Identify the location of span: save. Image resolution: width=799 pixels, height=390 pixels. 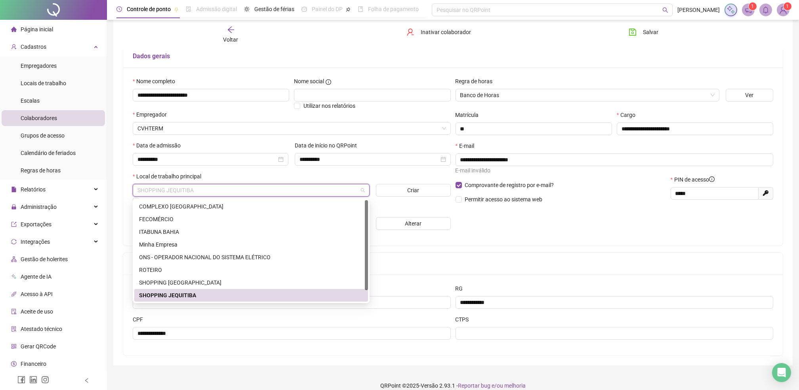
(633, 32).